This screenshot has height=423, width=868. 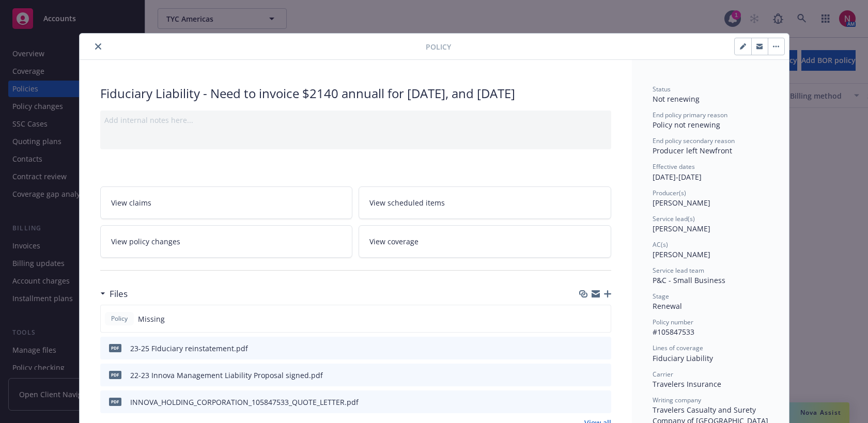 What do you see at coordinates (407, 202) in the screenshot?
I see `span: View scheduled items` at bounding box center [407, 202].